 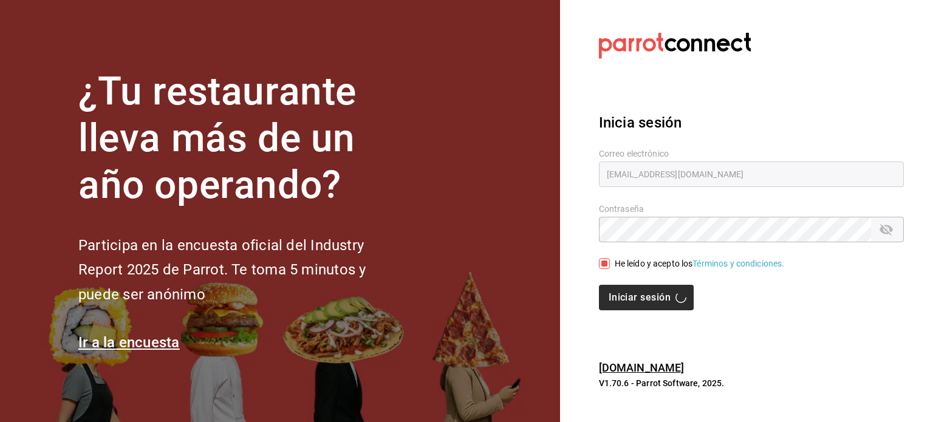 What do you see at coordinates (751, 383) in the screenshot?
I see `p: V1.70.6 - Parrot Software, 2025.` at bounding box center [751, 383].